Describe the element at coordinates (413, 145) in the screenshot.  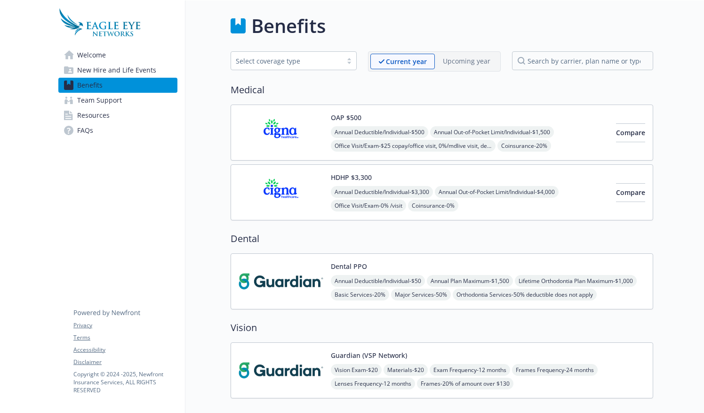
I see `span: Office Visit/Exam - $25 copay/office visit, 0%/mdlive visit, deductible does not apply` at that location.